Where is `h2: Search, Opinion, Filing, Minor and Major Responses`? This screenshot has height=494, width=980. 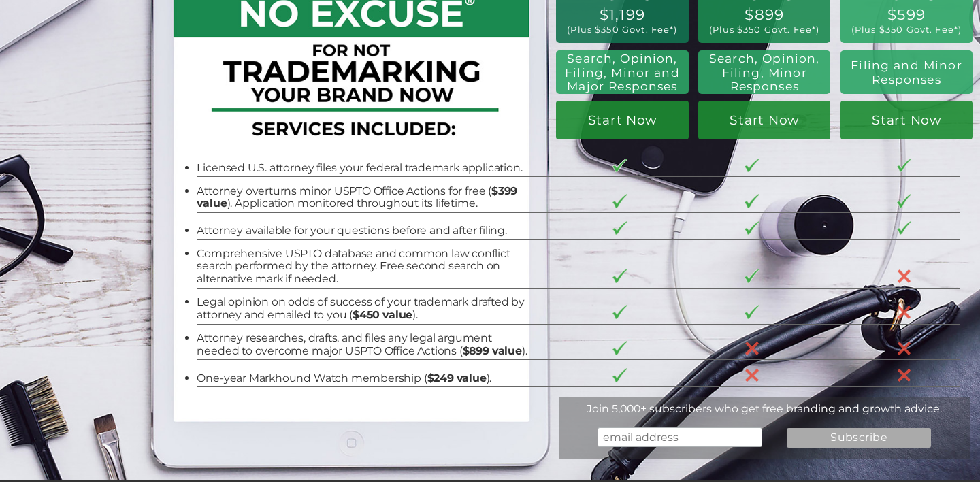
h2: Search, Opinion, Filing, Minor and Major Responses is located at coordinates (622, 72).